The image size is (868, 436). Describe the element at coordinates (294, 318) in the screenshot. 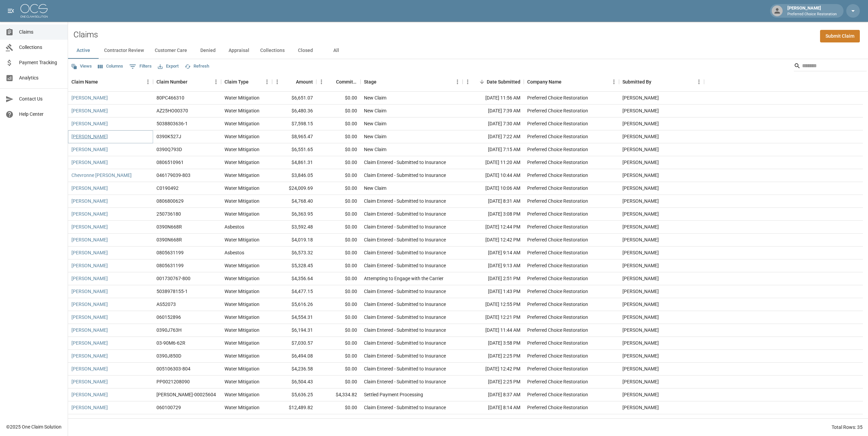

I see `div: $4,554.31` at that location.